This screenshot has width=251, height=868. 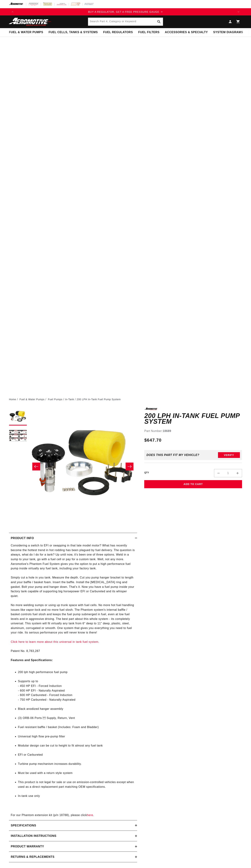 What do you see at coordinates (149, 32) in the screenshot?
I see `summary: Fuel Filters` at bounding box center [149, 32].